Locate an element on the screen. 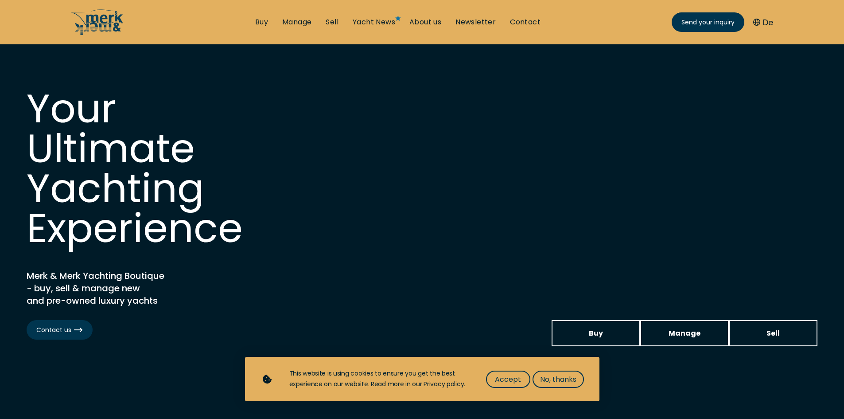 The width and height of the screenshot is (844, 419). a: About us is located at coordinates (425, 22).